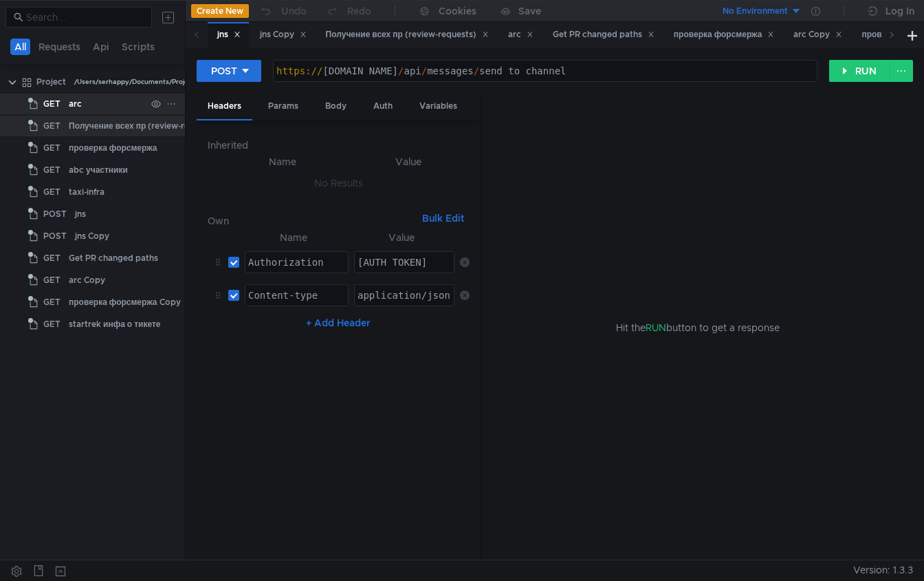 Image resolution: width=924 pixels, height=581 pixels. I want to click on div: taxi-infra, so click(87, 192).